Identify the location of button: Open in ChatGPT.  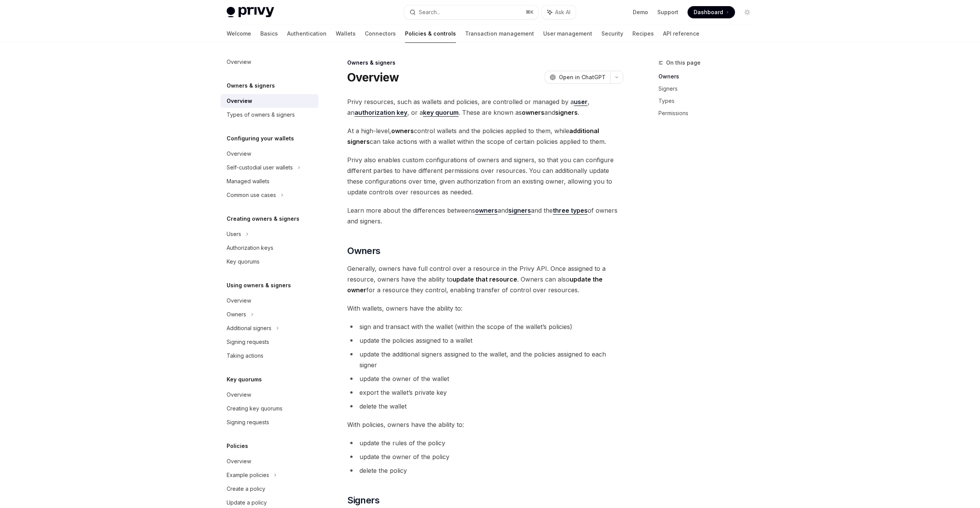
(578, 77).